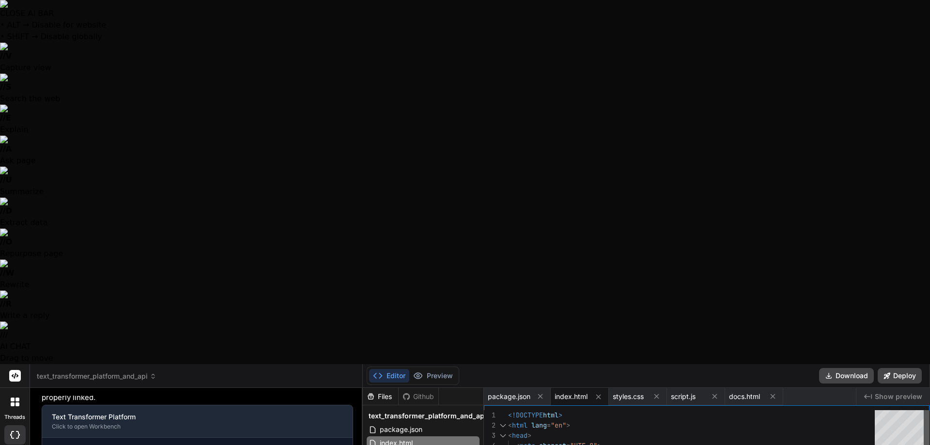 This screenshot has height=445, width=930. Describe the element at coordinates (433, 376) in the screenshot. I see `button: Preview` at that location.